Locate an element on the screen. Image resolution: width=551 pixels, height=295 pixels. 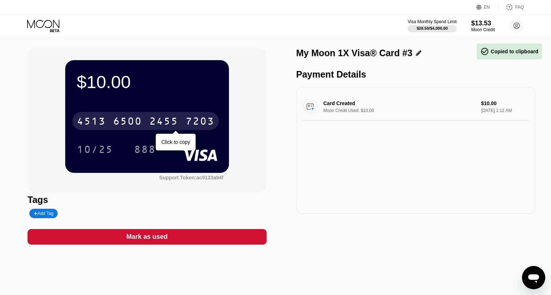
div: 6500 is located at coordinates (128, 122).